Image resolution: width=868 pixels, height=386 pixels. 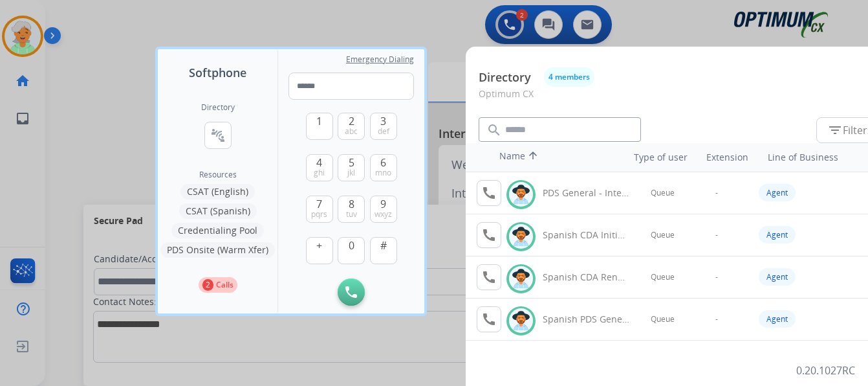 What do you see at coordinates (384, 126) in the screenshot?
I see `button: 3def` at bounding box center [384, 126].